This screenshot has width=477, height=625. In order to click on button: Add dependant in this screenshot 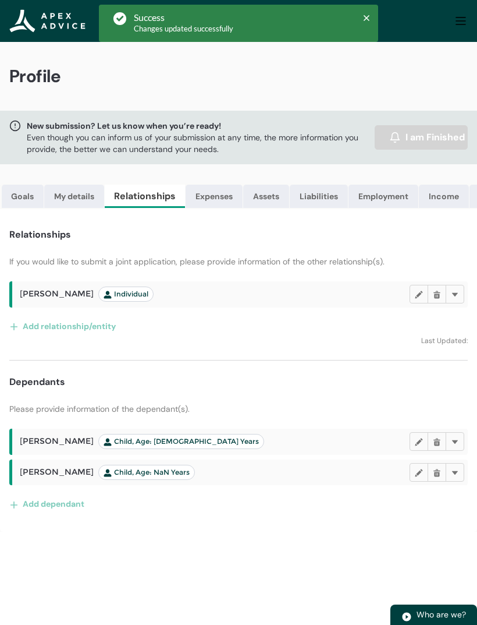, I will do `click(47, 504)`.